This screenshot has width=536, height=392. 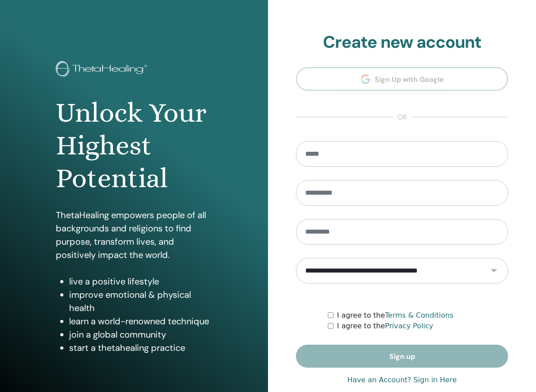 What do you see at coordinates (402, 117) in the screenshot?
I see `span: or` at bounding box center [402, 117].